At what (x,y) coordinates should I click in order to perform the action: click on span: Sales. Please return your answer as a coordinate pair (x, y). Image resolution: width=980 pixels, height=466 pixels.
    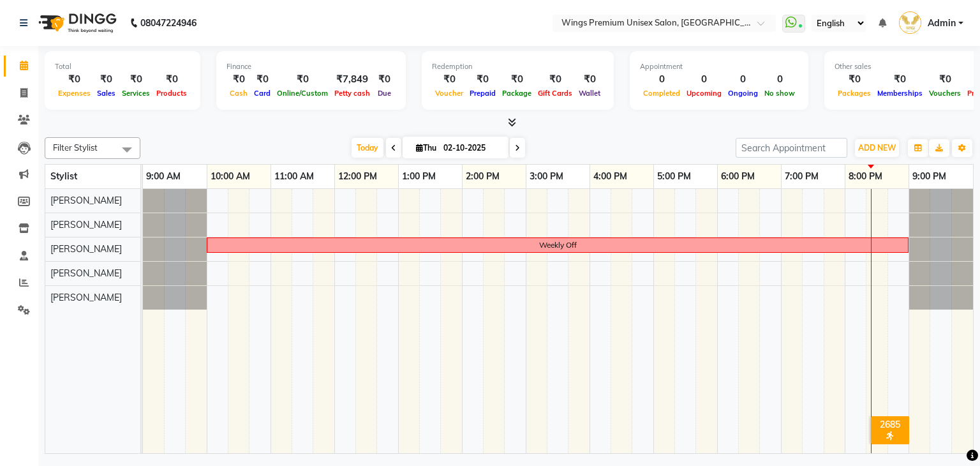
    Looking at the image, I should click on (106, 93).